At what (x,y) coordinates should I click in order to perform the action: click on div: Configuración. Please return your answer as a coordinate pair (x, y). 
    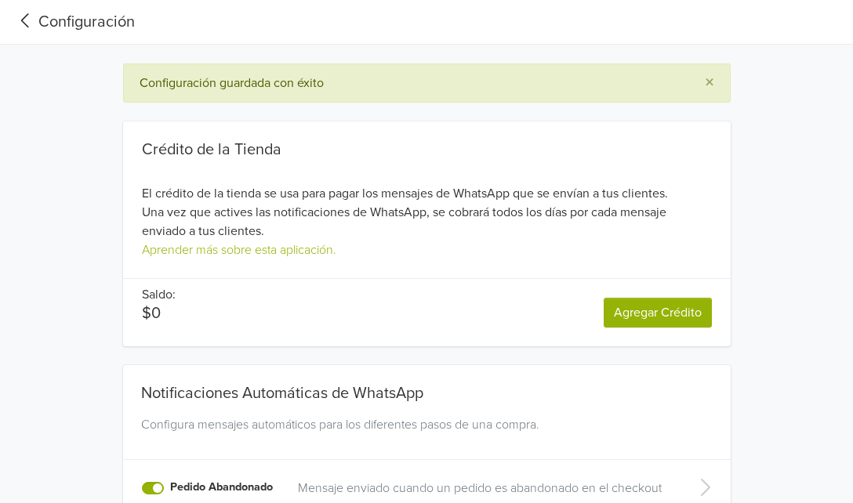
    Looking at the image, I should click on (74, 22).